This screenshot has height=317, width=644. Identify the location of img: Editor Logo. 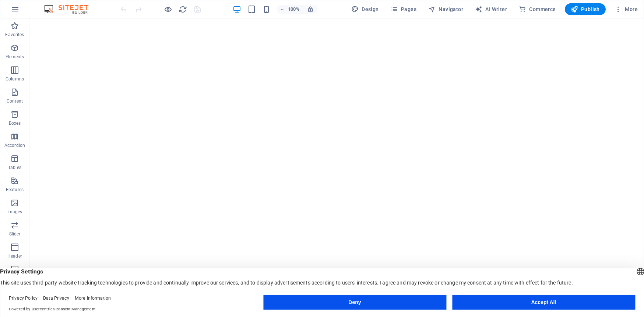
(70, 9).